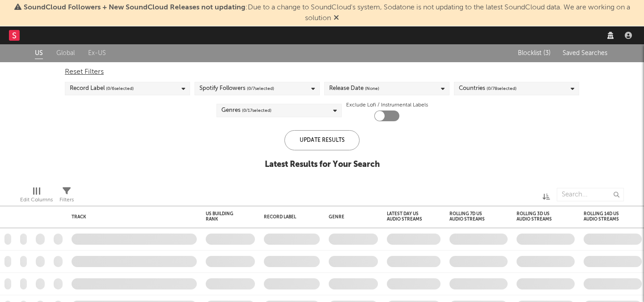 The height and width of the screenshot is (302, 644). Describe the element at coordinates (257, 111) in the screenshot. I see `span: ( 0 / 17 selected)` at that location.